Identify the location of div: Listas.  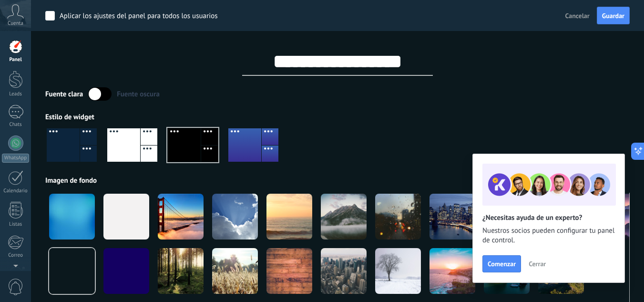
(15, 224).